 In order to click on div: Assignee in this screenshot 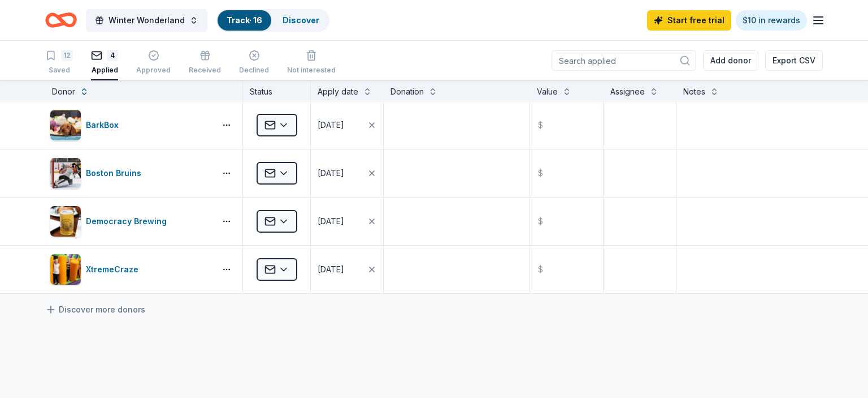, I will do `click(627, 91)`.